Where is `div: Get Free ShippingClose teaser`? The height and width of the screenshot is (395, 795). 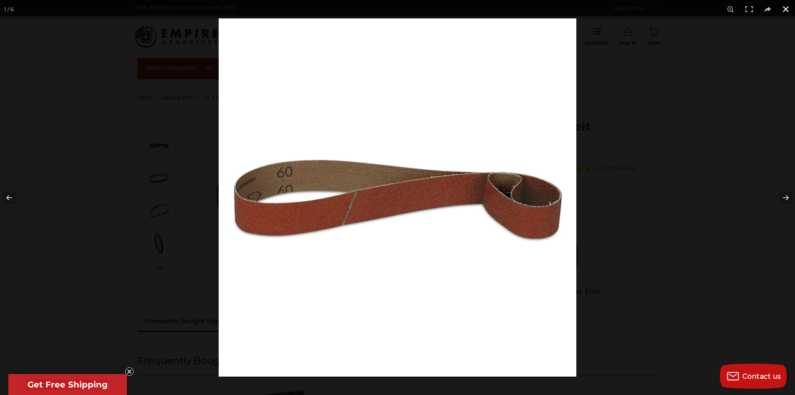
div: Get Free ShippingClose teaser is located at coordinates (68, 384).